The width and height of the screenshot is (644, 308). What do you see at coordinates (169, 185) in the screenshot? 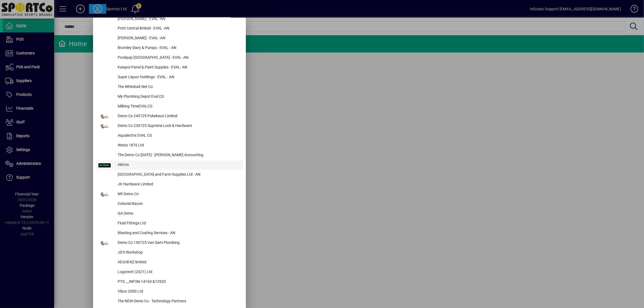
I see `button: JK Hardware Limited` at bounding box center [169, 185].